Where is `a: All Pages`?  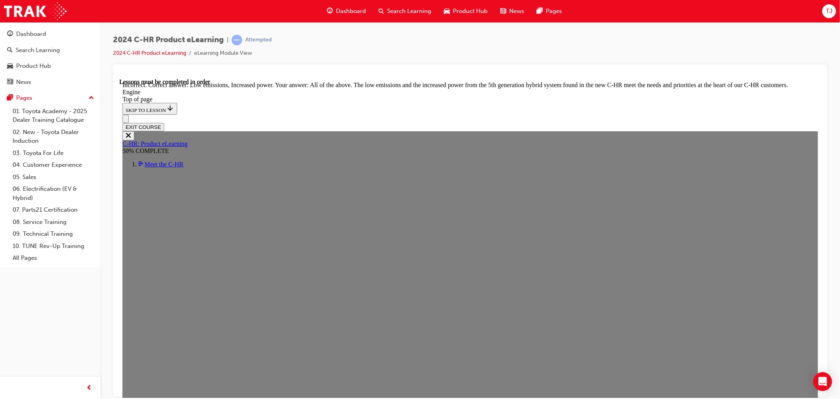 a: All Pages is located at coordinates (53, 258).